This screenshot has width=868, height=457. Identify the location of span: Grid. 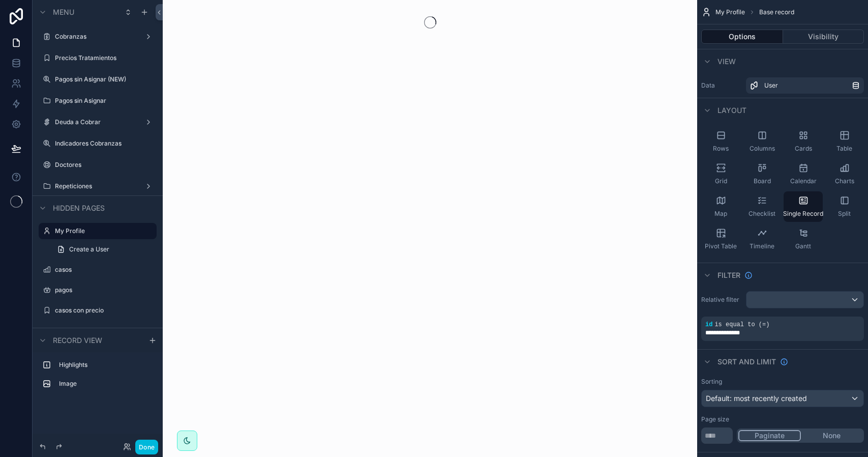
(721, 181).